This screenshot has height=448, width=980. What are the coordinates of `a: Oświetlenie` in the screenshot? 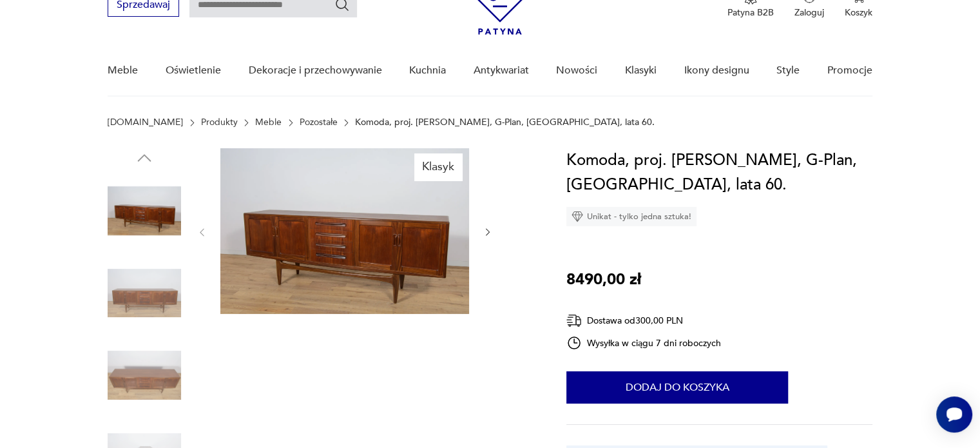 It's located at (193, 70).